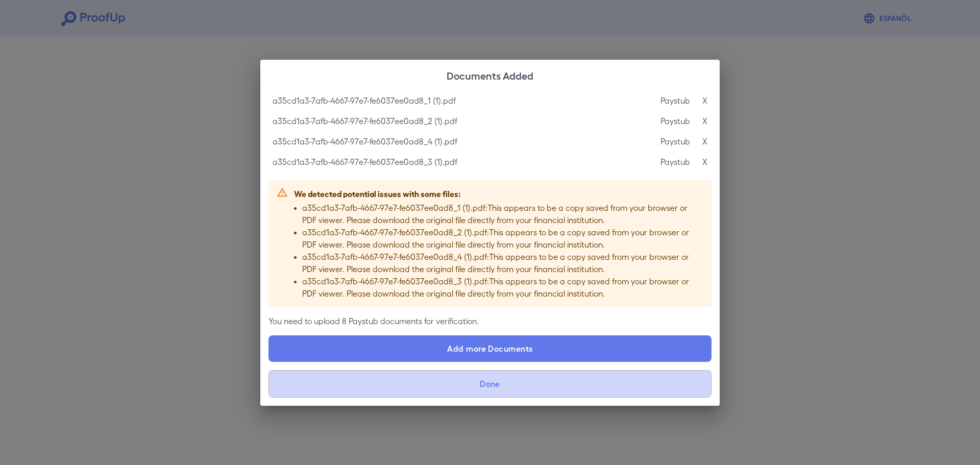  Describe the element at coordinates (502, 287) in the screenshot. I see `p: a35cd1a3-7afb-4667-97e7-fe6037ee0ad8_3 (1).pdf : This appears to be a copy saved from your browse...` at that location.